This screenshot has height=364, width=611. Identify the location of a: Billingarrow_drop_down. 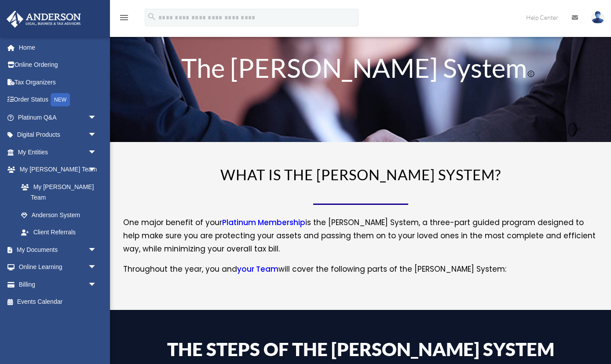
(58, 284).